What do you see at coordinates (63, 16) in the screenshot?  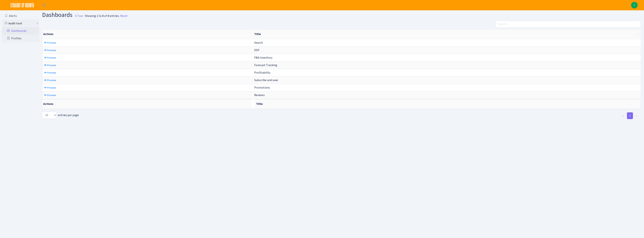 I see `h1: Dashboards` at bounding box center [63, 16].